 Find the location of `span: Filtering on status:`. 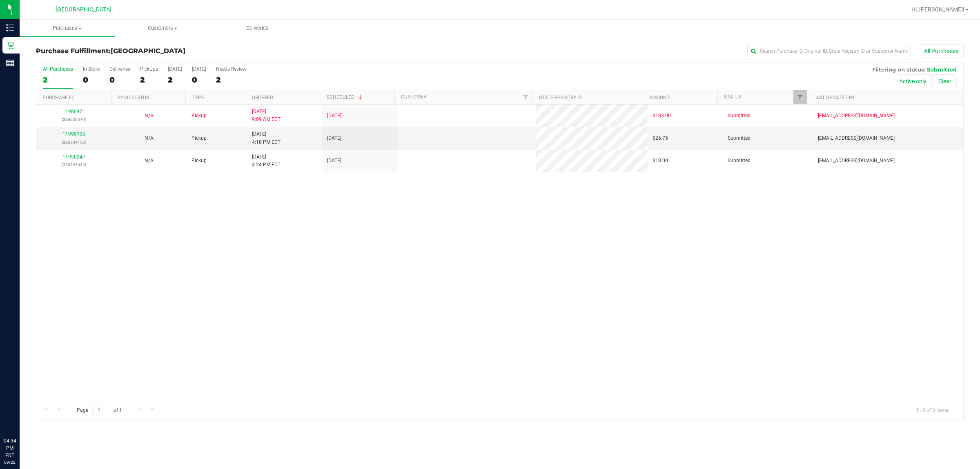

span: Filtering on status: is located at coordinates (899, 69).